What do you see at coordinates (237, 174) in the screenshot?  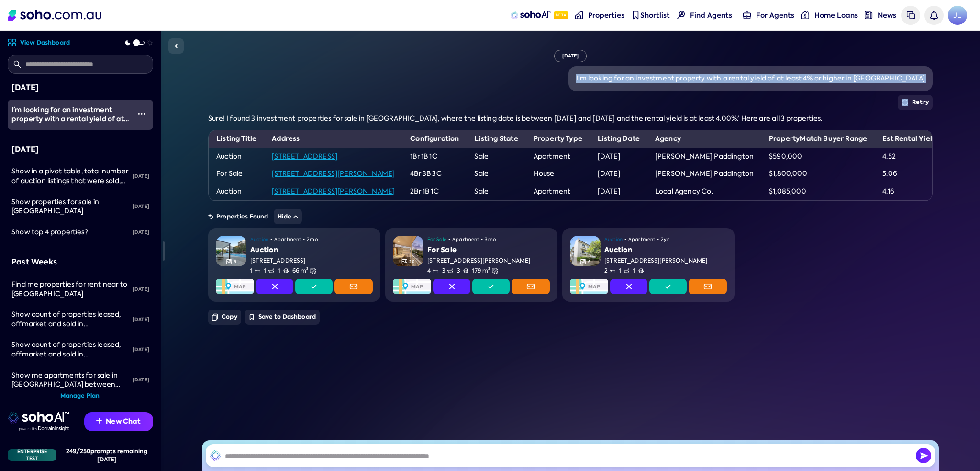 I see `td: For Sale` at bounding box center [237, 174].